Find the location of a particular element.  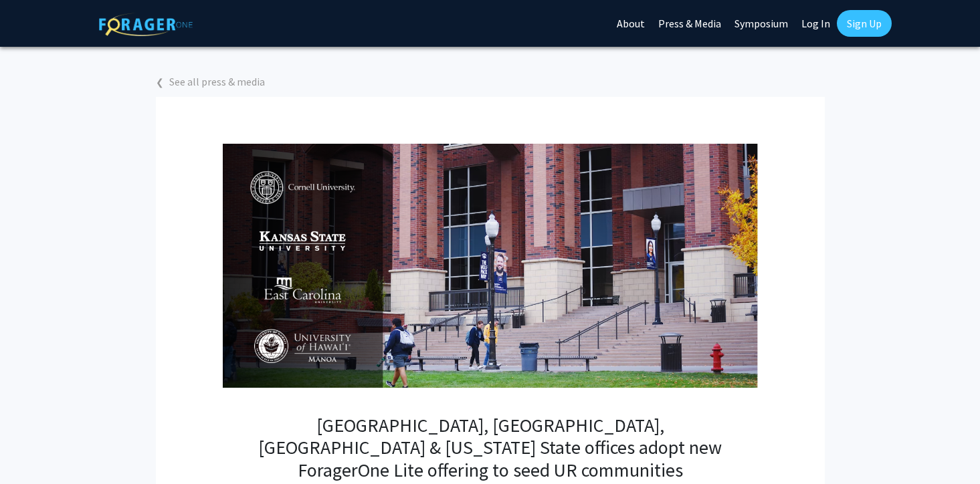

img: cornell-uh-monoa-east-carolina-kansas-state-release-article-cover.png is located at coordinates (491, 265).